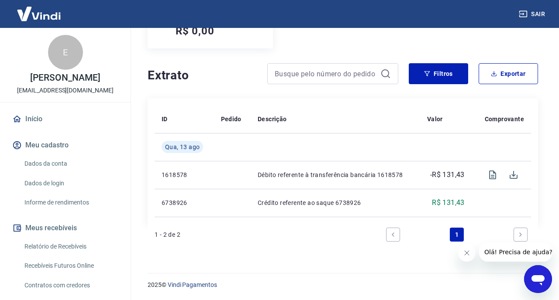 This screenshot has width=559, height=300. I want to click on a: Relatório de Recebíveis, so click(70, 247).